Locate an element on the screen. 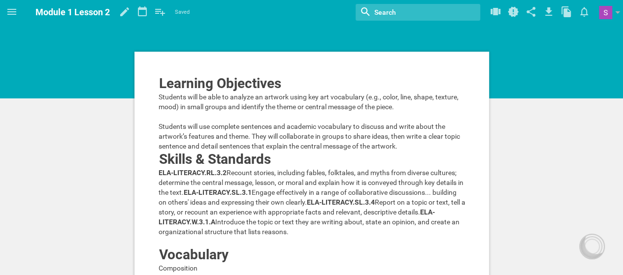 This screenshot has width=623, height=275. span: Students will use complete sentences and academic vocabulary to discuss and write about the artwo... is located at coordinates (310, 136).